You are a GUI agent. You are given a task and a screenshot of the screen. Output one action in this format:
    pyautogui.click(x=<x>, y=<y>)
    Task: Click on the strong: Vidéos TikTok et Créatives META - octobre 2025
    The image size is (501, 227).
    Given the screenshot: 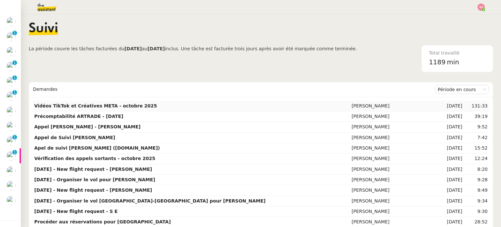 What is the action you would take?
    pyautogui.click(x=96, y=106)
    